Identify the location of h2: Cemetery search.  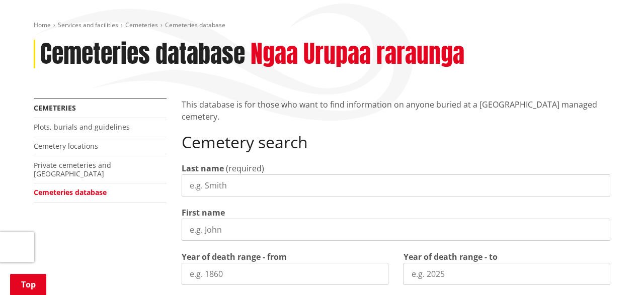
(396, 142).